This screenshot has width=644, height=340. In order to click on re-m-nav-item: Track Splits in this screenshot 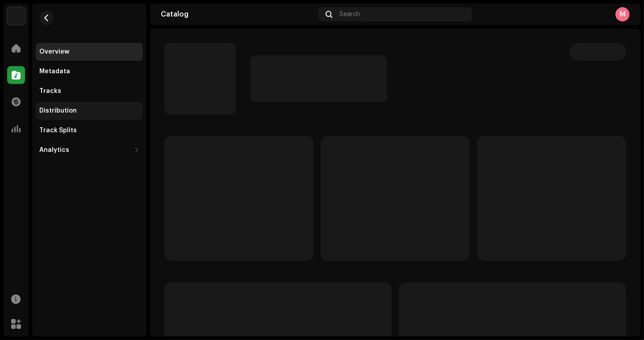, I will do `click(89, 131)`.